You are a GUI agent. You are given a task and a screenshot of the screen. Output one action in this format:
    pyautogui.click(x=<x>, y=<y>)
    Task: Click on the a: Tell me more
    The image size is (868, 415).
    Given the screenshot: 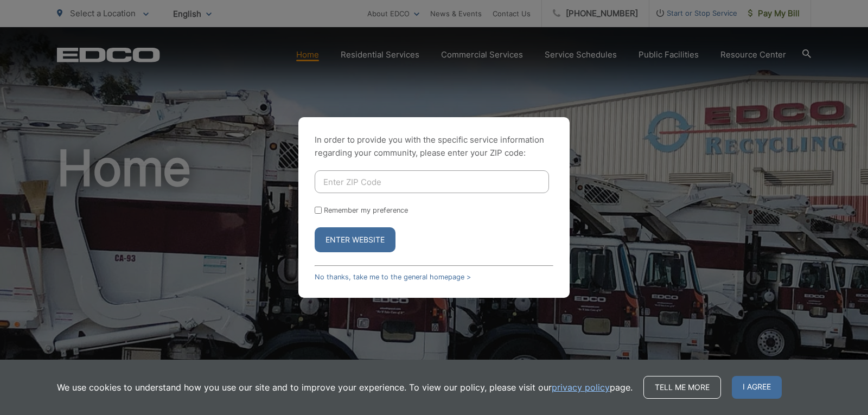 What is the action you would take?
    pyautogui.click(x=682, y=387)
    